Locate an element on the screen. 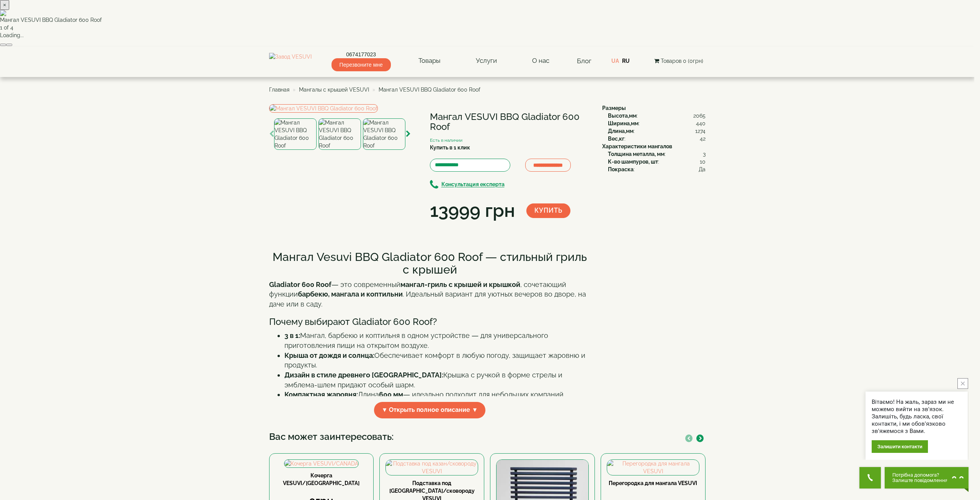  a: Товары is located at coordinates (429, 61).